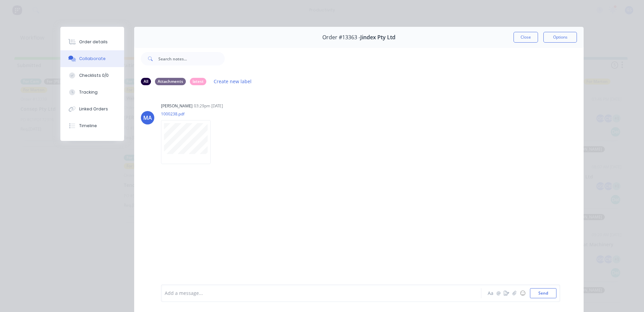 The image size is (644, 312). Describe the element at coordinates (148, 118) in the screenshot. I see `div: MA` at that location.